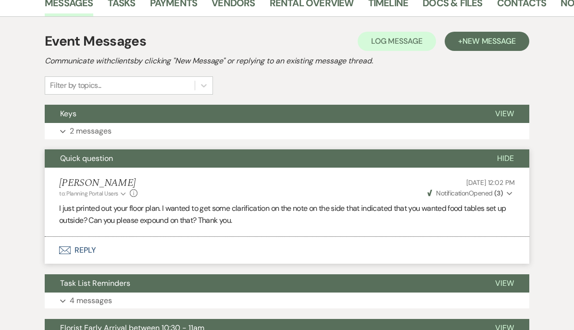 This screenshot has width=574, height=330. What do you see at coordinates (287, 214) in the screenshot?
I see `p: I just printed out your floor plan. I wanted to get some clarification on the note on the side th...` at bounding box center [287, 214].